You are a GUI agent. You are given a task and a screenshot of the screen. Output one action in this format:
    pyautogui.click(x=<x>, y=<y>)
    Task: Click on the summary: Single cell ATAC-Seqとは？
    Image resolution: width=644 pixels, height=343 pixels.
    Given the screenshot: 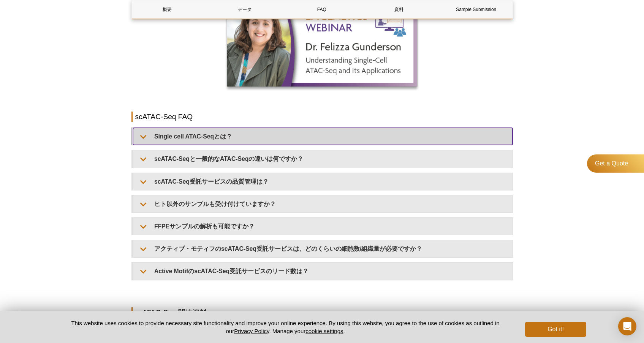 What is the action you would take?
    pyautogui.click(x=323, y=136)
    